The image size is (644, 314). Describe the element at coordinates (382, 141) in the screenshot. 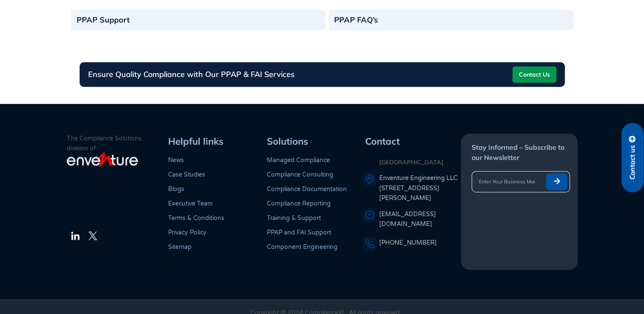

I see `span: Contact` at that location.